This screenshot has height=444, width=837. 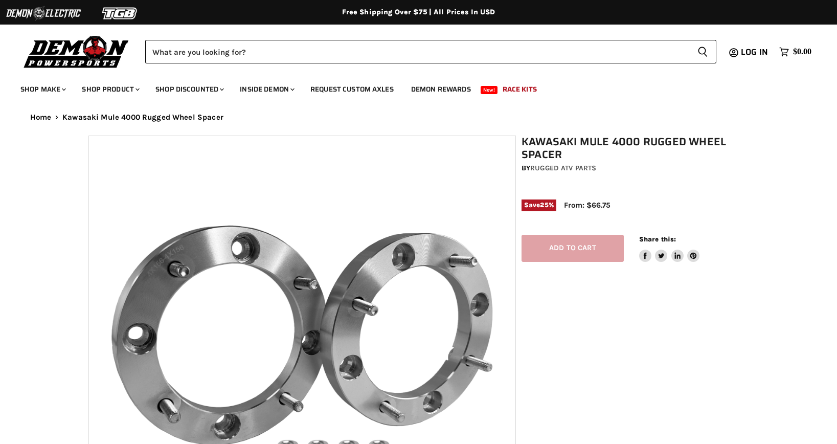 I want to click on span: $0.00, so click(x=802, y=52).